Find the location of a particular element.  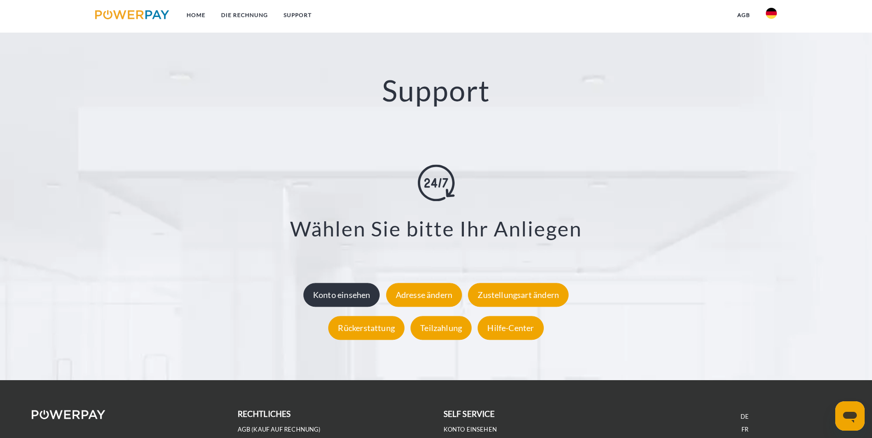

a: AGB (Kauf auf Rechnung) is located at coordinates (279, 430).